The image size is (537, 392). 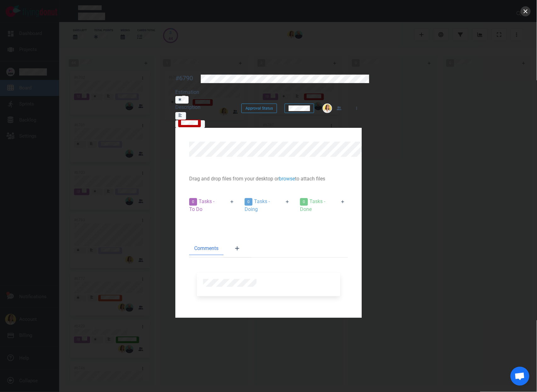 I want to click on span: Tasks - To Do, so click(x=202, y=206).